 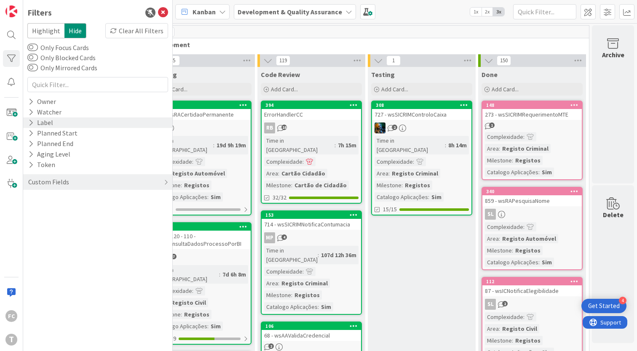 What do you see at coordinates (75, 31) in the screenshot?
I see `span: Hide` at bounding box center [75, 31].